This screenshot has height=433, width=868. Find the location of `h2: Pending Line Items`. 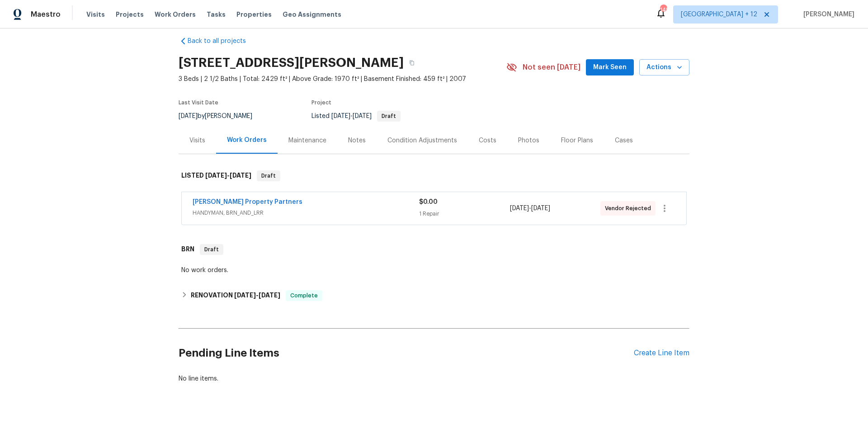

h2: Pending Line Items is located at coordinates (406, 353).